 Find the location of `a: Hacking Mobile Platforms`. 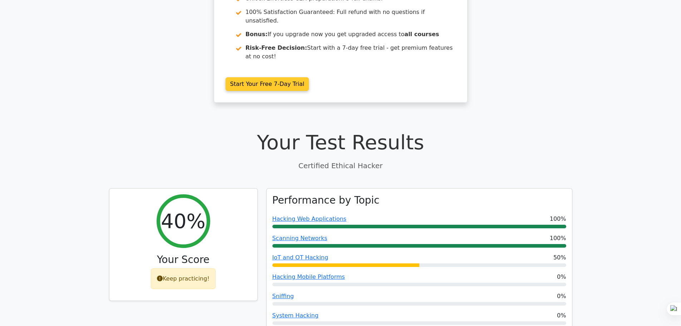

a: Hacking Mobile Platforms is located at coordinates (309, 276).